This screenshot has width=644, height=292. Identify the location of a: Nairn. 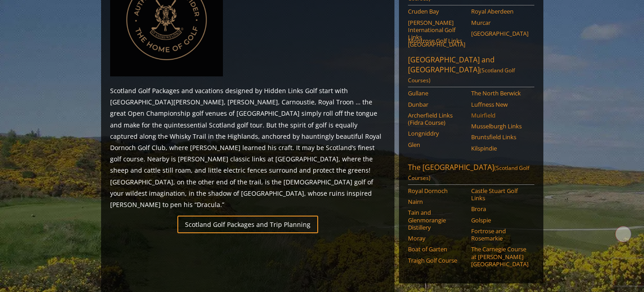
(436, 202).